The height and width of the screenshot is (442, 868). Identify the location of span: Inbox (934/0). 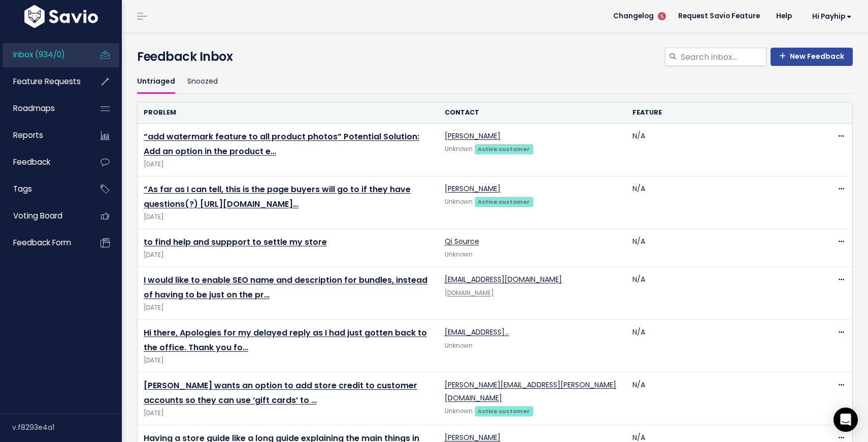
(39, 54).